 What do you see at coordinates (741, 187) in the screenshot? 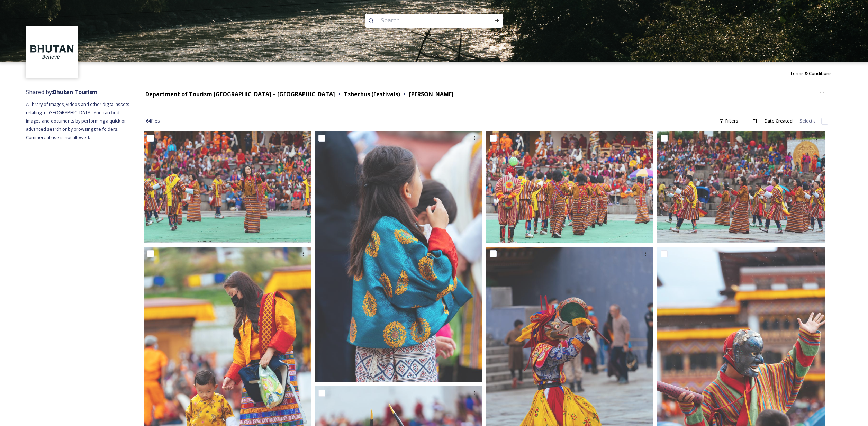
I see `img: 0936A344-6BEB-4E11-B341-4BCE7897B804.jpeg` at bounding box center [741, 187].